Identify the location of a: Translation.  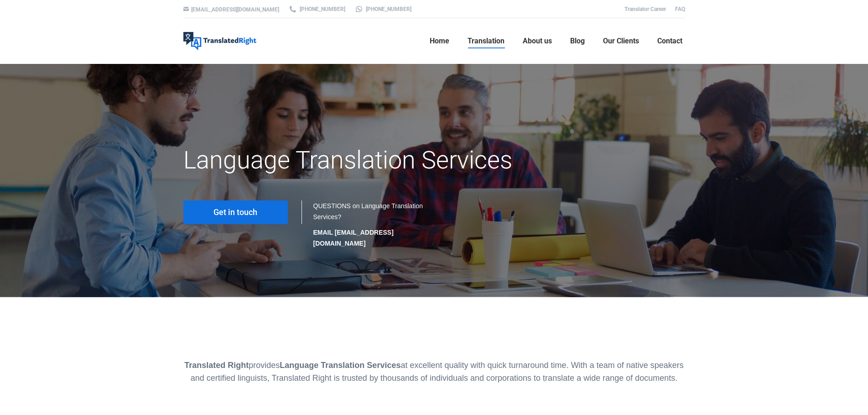
(486, 42).